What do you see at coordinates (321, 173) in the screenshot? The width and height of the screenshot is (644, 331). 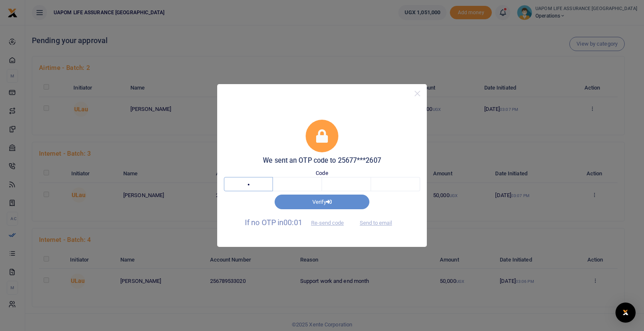 I see `label: Code` at bounding box center [321, 173].